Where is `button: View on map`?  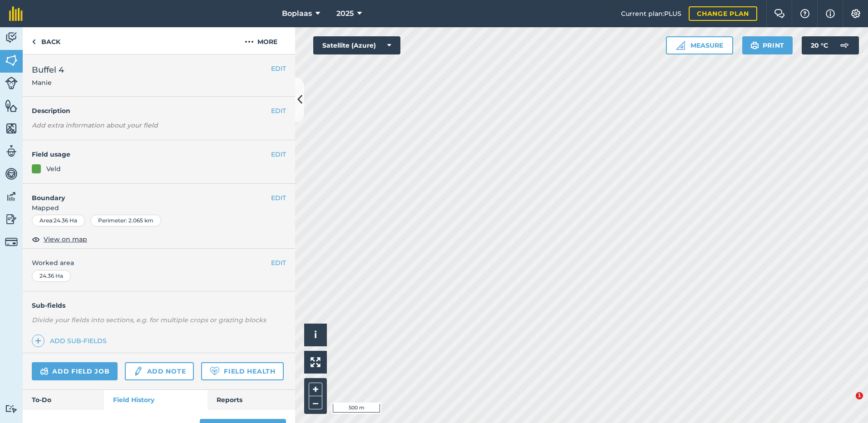
button: View on map is located at coordinates (60, 239).